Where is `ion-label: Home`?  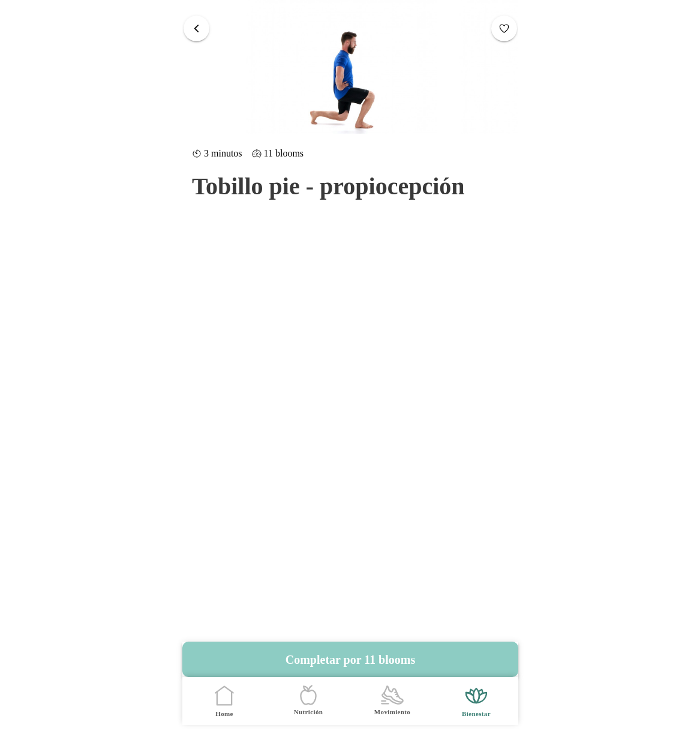
ion-label: Home is located at coordinates (225, 714).